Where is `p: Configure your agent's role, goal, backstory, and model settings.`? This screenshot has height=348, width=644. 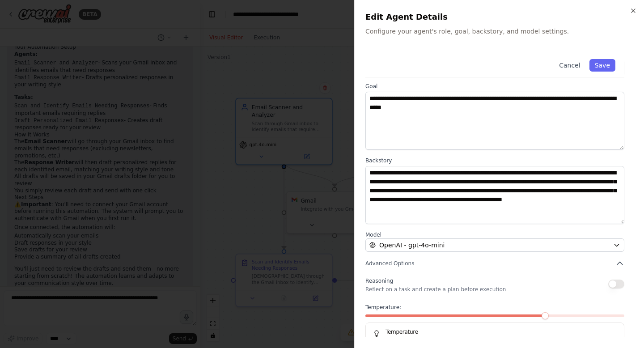 p: Configure your agent's role, goal, backstory, and model settings. is located at coordinates (499, 31).